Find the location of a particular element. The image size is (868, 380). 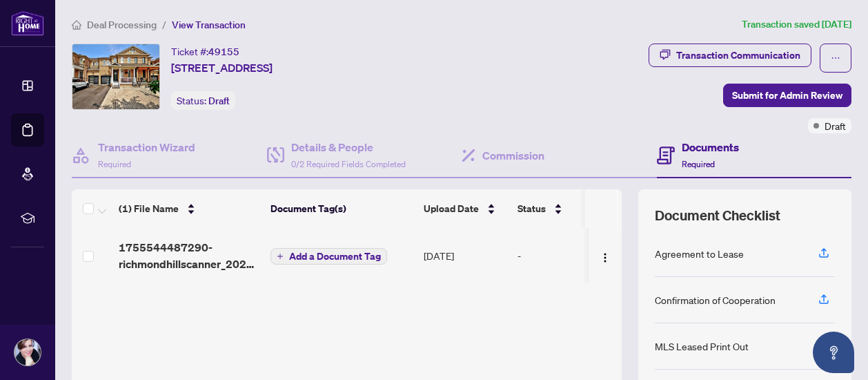

th: Document Tag(s) is located at coordinates (342, 208).